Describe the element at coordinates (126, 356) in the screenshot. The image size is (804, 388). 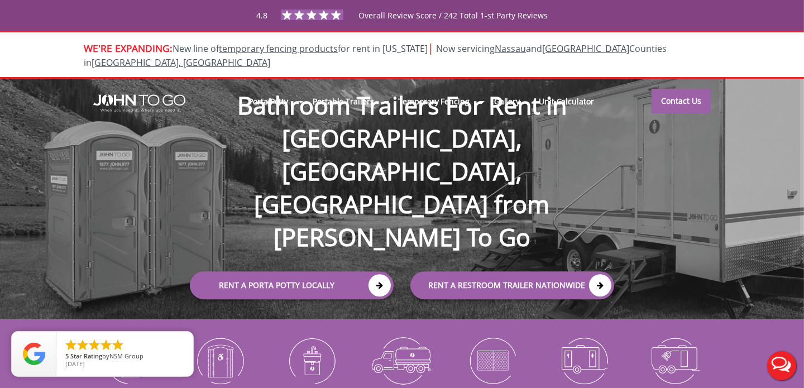
I see `span: NSM Group` at that location.